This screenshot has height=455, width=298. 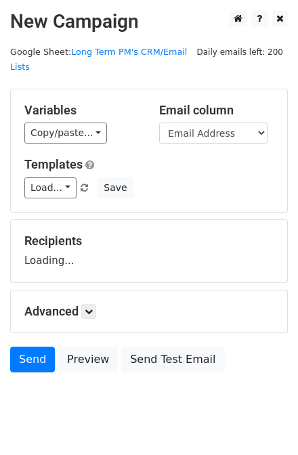 I want to click on h5: Recipients, so click(x=149, y=241).